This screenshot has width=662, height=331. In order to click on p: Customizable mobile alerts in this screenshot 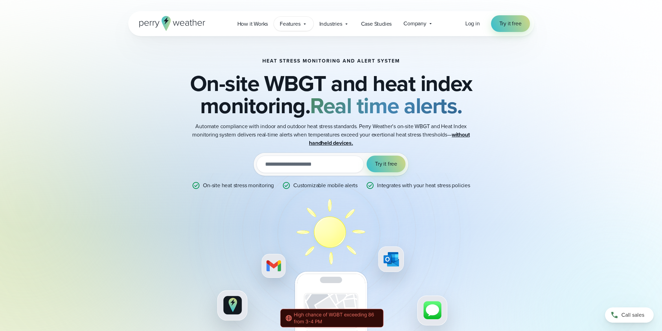, I will do `click(325, 186)`.